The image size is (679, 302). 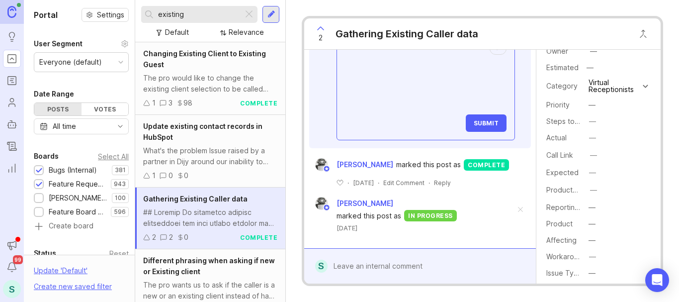 I want to click on img: Justin Maxwell, so click(x=322, y=203).